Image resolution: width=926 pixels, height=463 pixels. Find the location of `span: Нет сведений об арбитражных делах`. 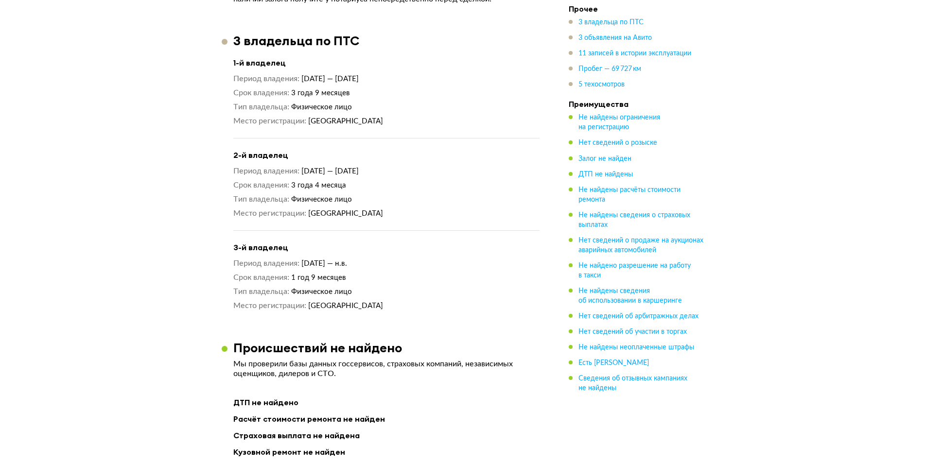

span: Нет сведений об арбитражных делах is located at coordinates (638, 316).